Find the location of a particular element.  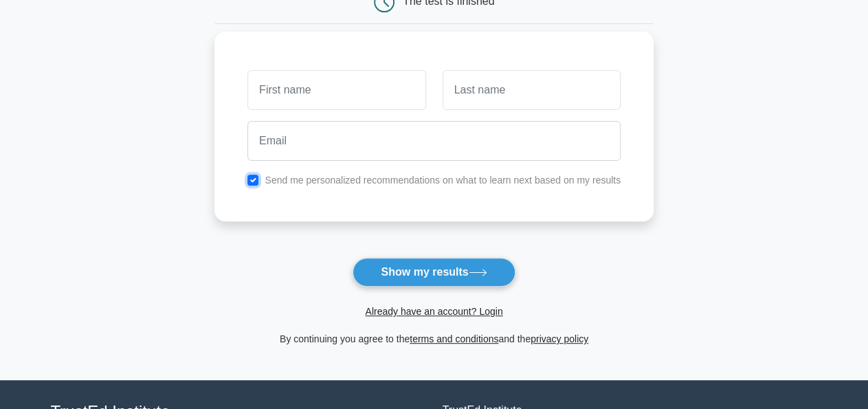

button: Show my results is located at coordinates (434, 272).